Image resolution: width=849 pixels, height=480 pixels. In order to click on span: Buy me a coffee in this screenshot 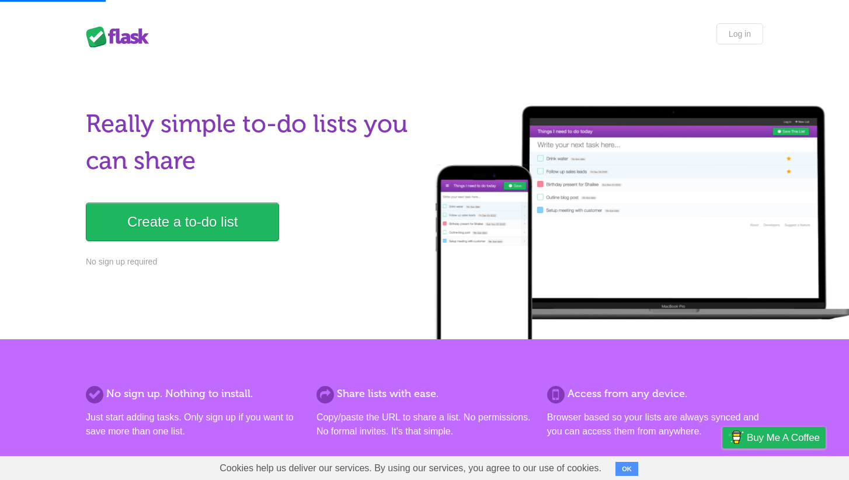, I will do `click(783, 437)`.